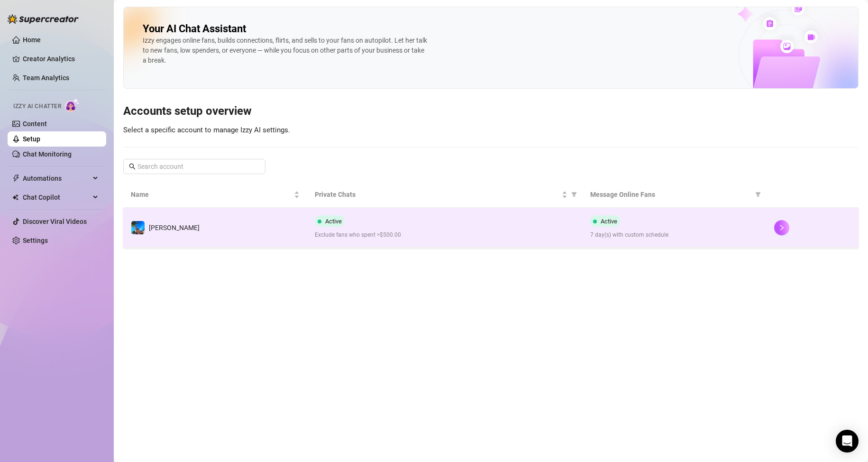  What do you see at coordinates (35, 240) in the screenshot?
I see `a: Settings` at bounding box center [35, 240].